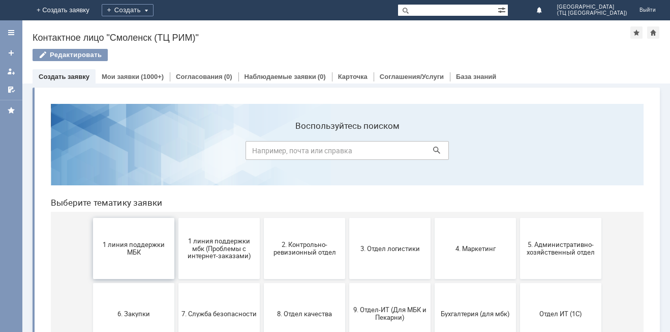 Image resolution: width=670 pixels, height=332 pixels. What do you see at coordinates (199, 76) in the screenshot?
I see `a: Согласования` at bounding box center [199, 76].